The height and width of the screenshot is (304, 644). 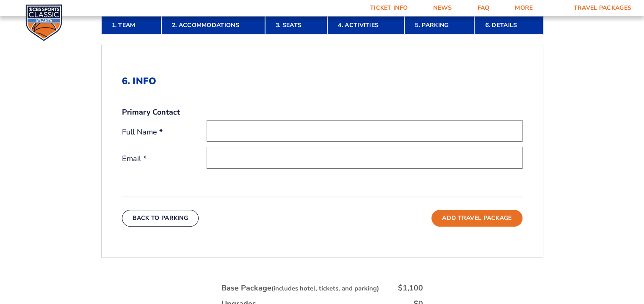 What do you see at coordinates (164, 159) in the screenshot?
I see `label: Email *` at bounding box center [164, 159].